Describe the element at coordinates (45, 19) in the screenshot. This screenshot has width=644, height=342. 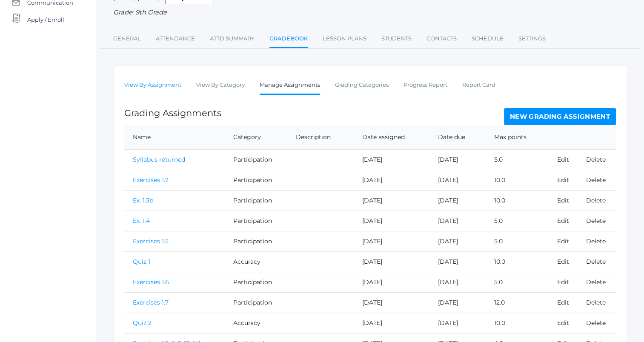
I see `span: Apply / Enroll` at that location.